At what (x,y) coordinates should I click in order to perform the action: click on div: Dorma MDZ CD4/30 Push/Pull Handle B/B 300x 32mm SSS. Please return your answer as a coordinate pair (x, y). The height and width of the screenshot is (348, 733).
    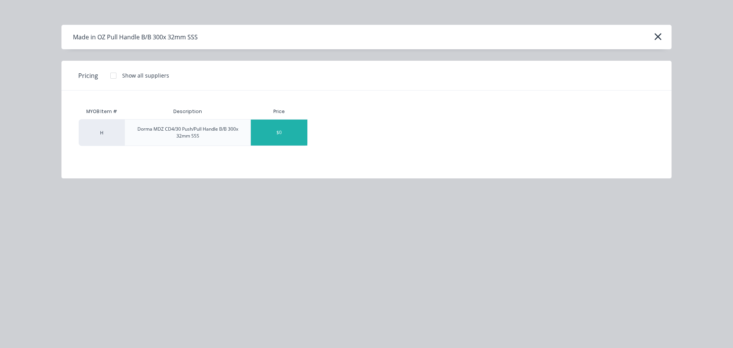
    Looking at the image, I should click on (188, 133).